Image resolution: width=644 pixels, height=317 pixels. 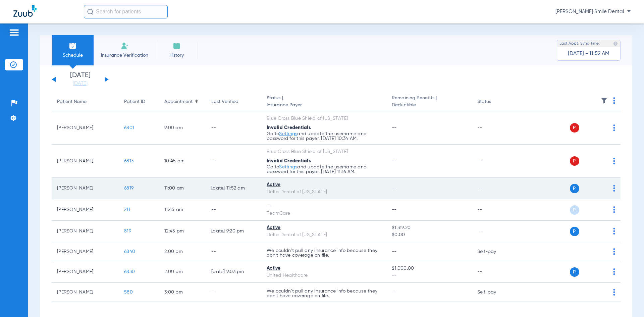 I want to click on span: $0.00, so click(x=429, y=234).